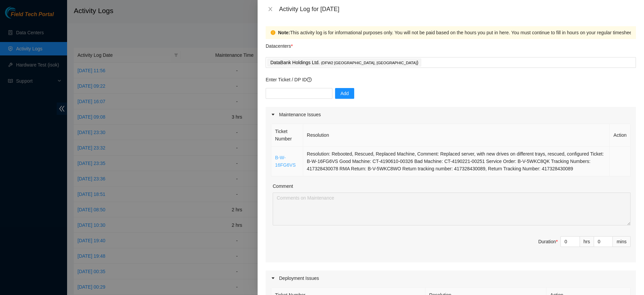  I want to click on p: Enter Ticket / DP ID, so click(451, 79).